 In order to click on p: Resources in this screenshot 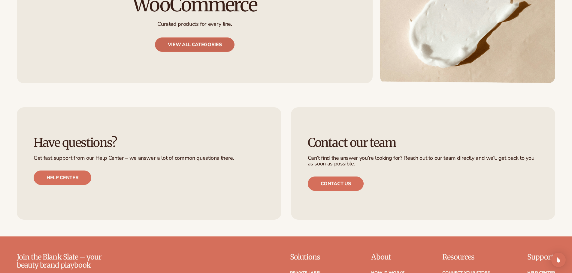, I will do `click(466, 257)`.